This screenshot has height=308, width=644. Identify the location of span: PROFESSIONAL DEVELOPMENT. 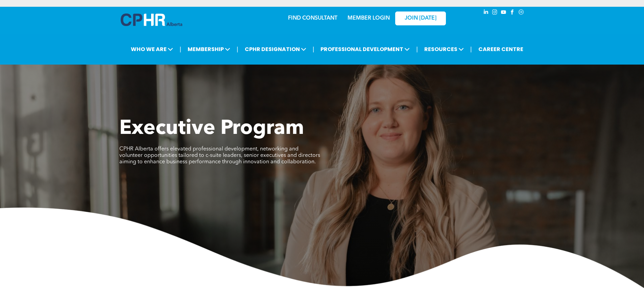
(365, 49).